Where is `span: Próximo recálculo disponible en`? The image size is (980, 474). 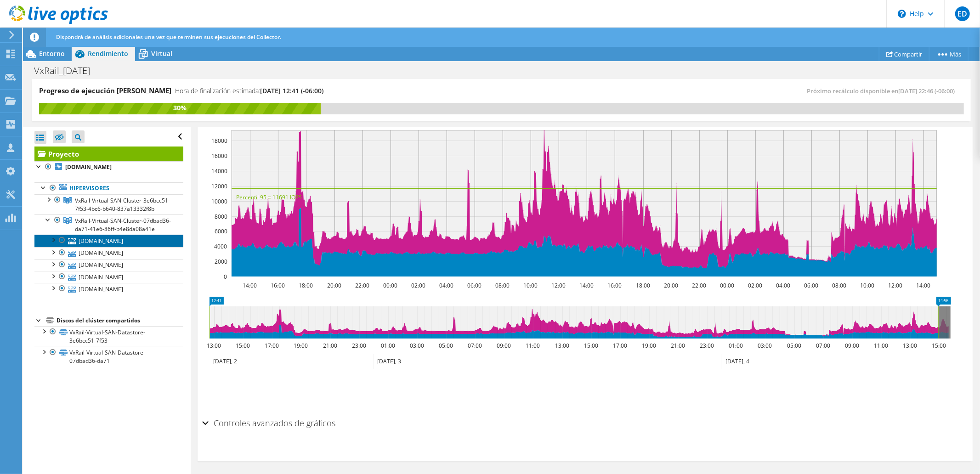
span: Próximo recálculo disponible en is located at coordinates (883, 91).